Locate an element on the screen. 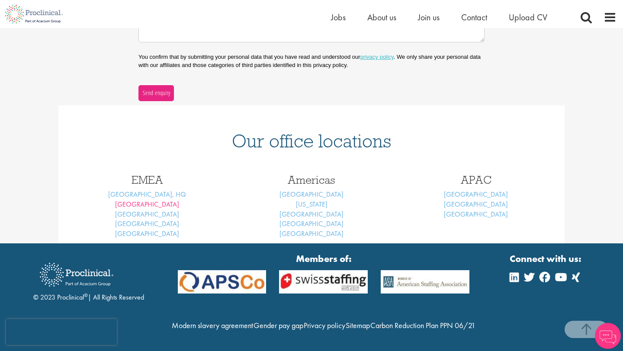  span: Jobs is located at coordinates (338, 17).